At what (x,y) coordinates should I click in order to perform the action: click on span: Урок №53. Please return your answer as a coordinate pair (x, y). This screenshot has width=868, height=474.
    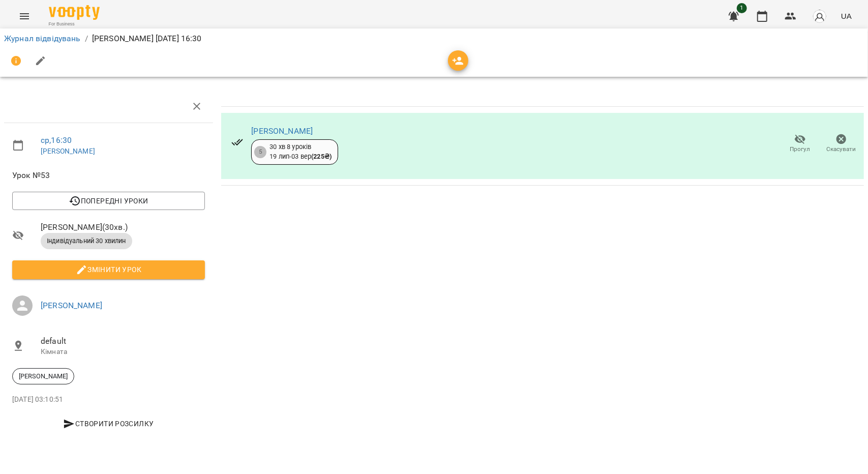
    Looking at the image, I should click on (108, 176).